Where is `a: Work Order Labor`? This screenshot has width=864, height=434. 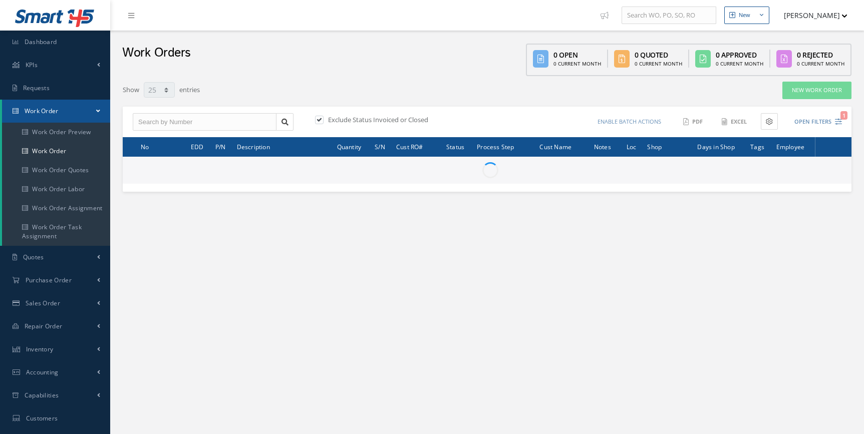
a: Work Order Labor is located at coordinates (56, 189).